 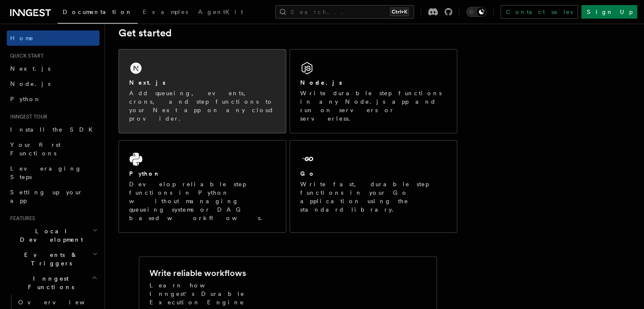 What do you see at coordinates (53, 99) in the screenshot?
I see `a: Python` at bounding box center [53, 99].